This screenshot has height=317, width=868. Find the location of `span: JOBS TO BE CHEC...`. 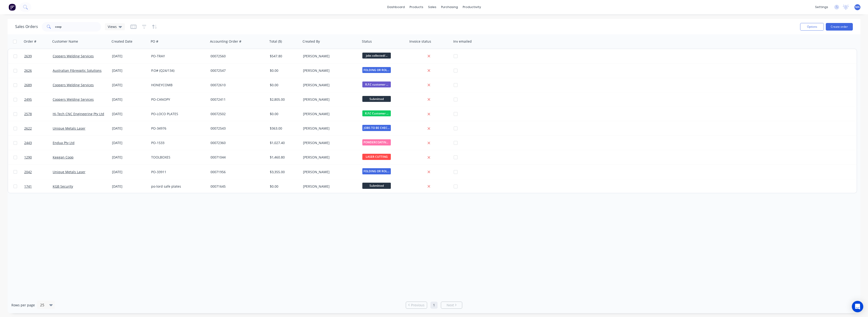

span: JOBS TO BE CHEC... is located at coordinates (377, 128).